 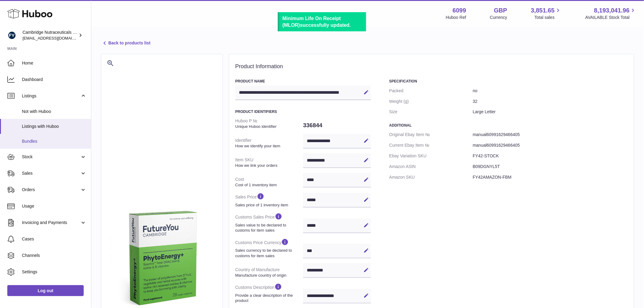 What do you see at coordinates (54, 63) in the screenshot?
I see `span: Home` at bounding box center [54, 63].